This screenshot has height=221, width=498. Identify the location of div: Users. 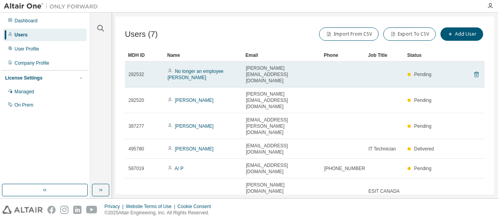
(21, 35).